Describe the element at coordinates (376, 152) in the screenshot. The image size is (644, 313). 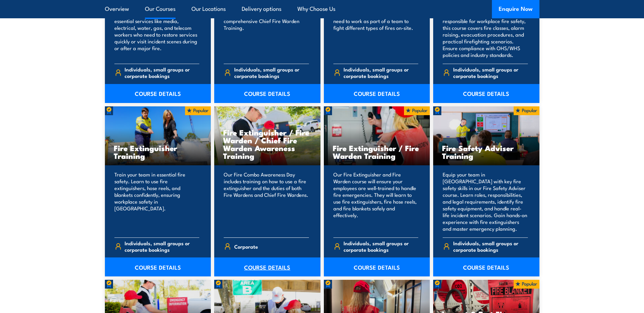
I see `h3: Fire Extinguisher / Fire Warden Training` at that location.